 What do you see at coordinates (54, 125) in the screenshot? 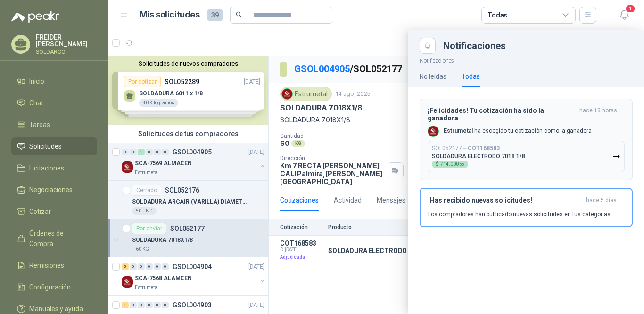
I see `a: Tareas` at bounding box center [54, 125].